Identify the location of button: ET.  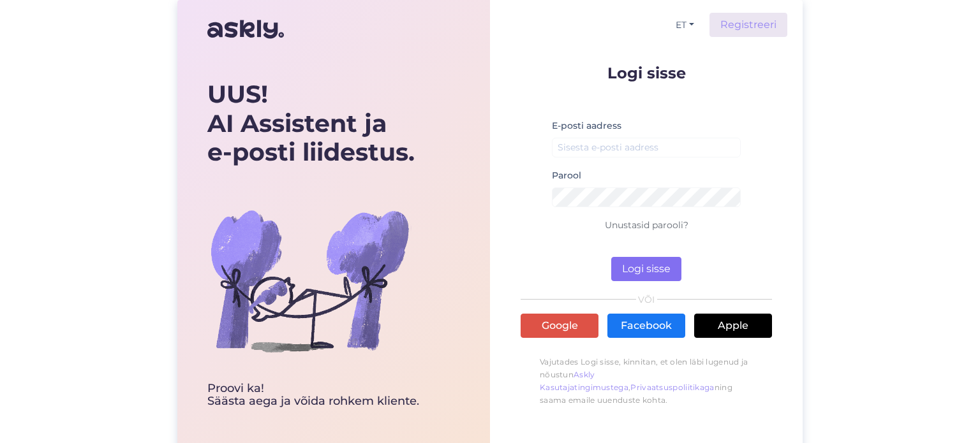
(685, 25).